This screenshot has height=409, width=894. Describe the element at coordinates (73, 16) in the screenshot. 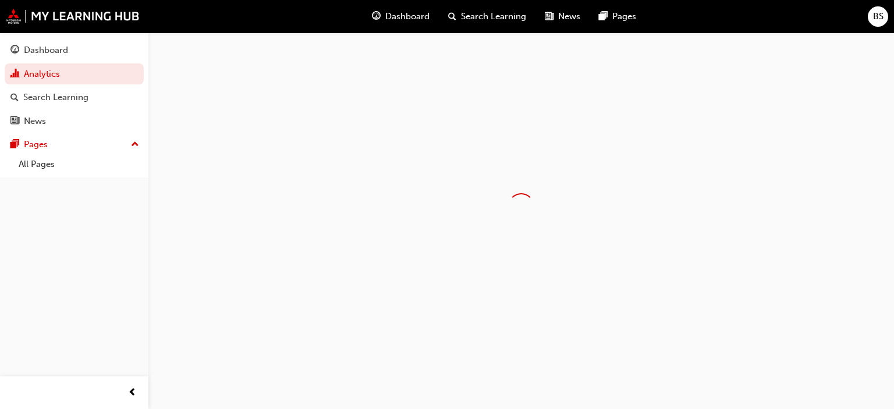

I see `img: mmal` at that location.